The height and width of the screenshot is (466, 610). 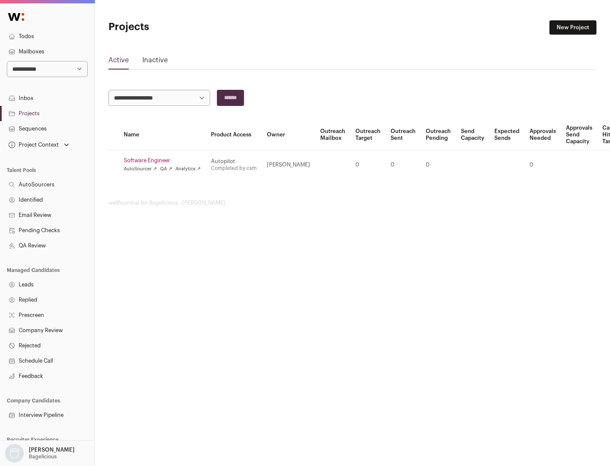 What do you see at coordinates (332, 135) in the screenshot?
I see `th: Outreach Mailbox` at bounding box center [332, 135].